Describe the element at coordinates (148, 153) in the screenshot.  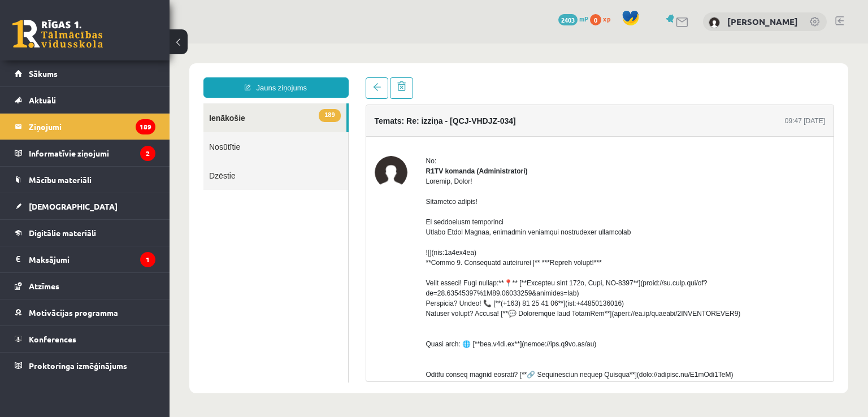
I see `i: 2` at that location.